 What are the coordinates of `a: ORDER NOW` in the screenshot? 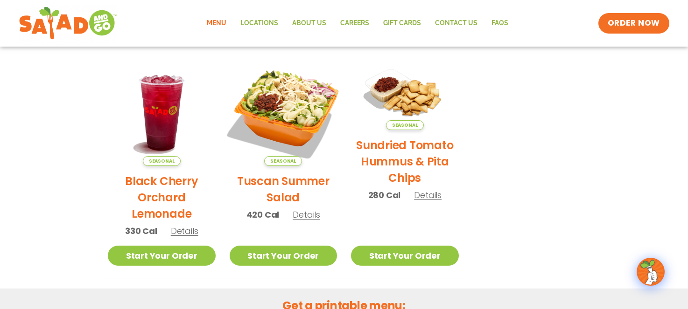 It's located at (634, 23).